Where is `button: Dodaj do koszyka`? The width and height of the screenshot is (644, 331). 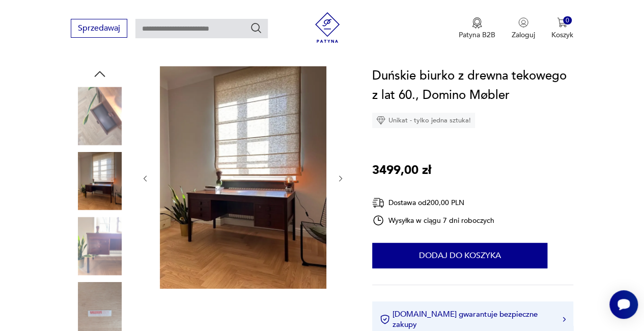 button: Dodaj do koszyka is located at coordinates (460, 255).